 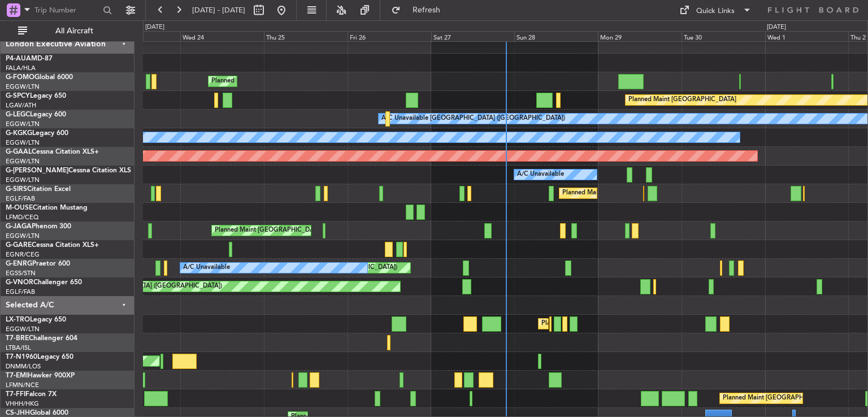 What do you see at coordinates (21, 357) in the screenshot?
I see `span: T7-N1960` at bounding box center [21, 357].